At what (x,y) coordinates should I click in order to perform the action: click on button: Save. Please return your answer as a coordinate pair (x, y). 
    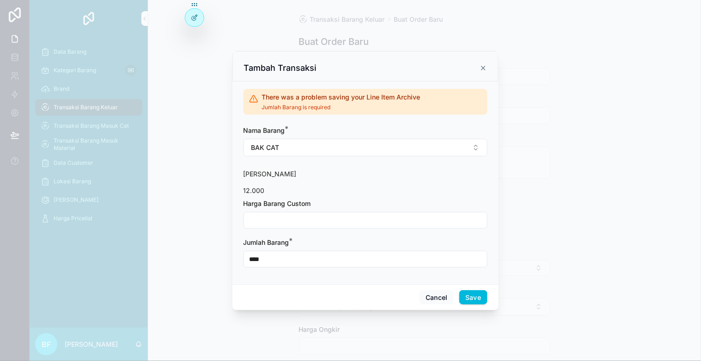
    Looking at the image, I should click on (473, 297).